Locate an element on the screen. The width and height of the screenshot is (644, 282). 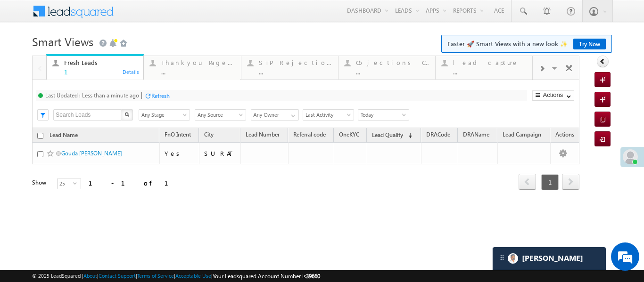
span: Lead Campaign is located at coordinates (522, 134).